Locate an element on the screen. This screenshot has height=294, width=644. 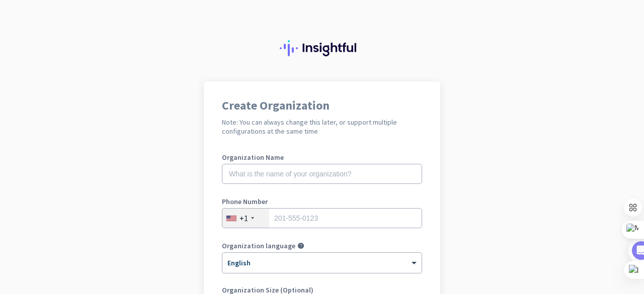
label: Phone Number is located at coordinates (322, 202).